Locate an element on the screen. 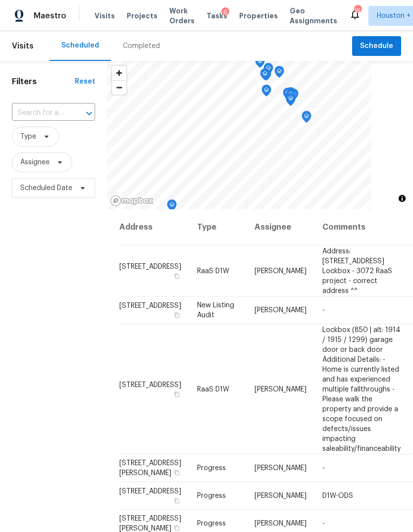  th: Comments is located at coordinates (362, 227).